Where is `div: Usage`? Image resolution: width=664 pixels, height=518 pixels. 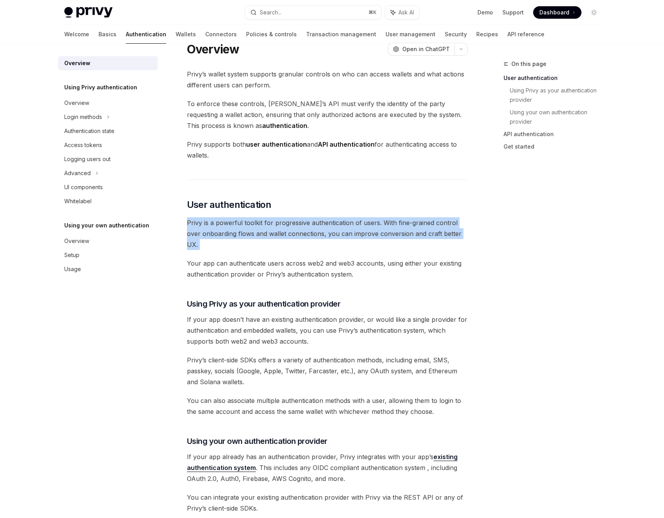 div: Usage is located at coordinates (72, 269).